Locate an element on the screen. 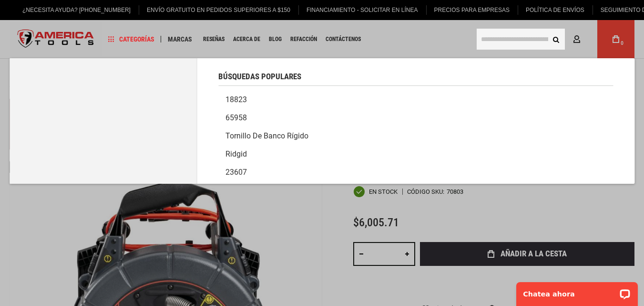  font: 65958 is located at coordinates (236, 117).